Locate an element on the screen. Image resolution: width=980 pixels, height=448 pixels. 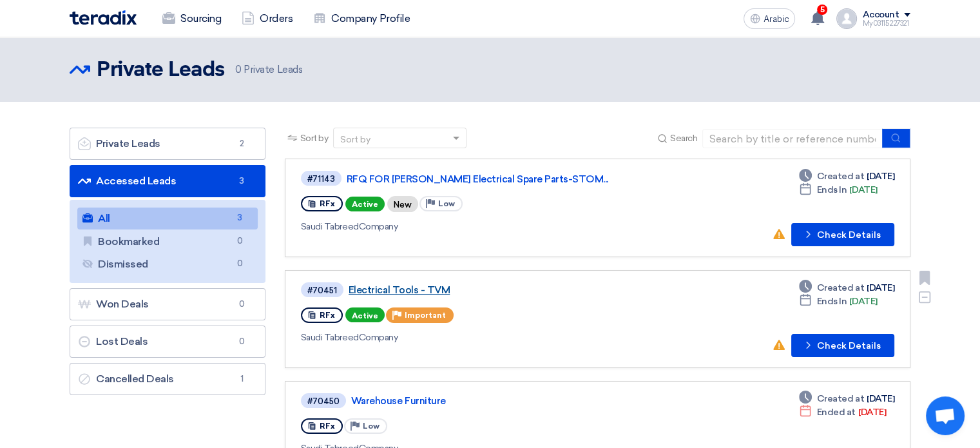
font: Lost Deals is located at coordinates (121, 341).